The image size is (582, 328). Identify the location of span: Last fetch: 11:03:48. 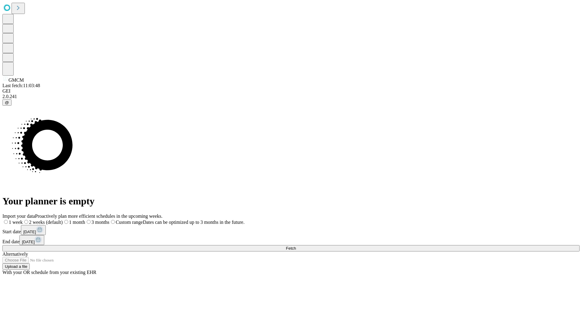
(21, 85).